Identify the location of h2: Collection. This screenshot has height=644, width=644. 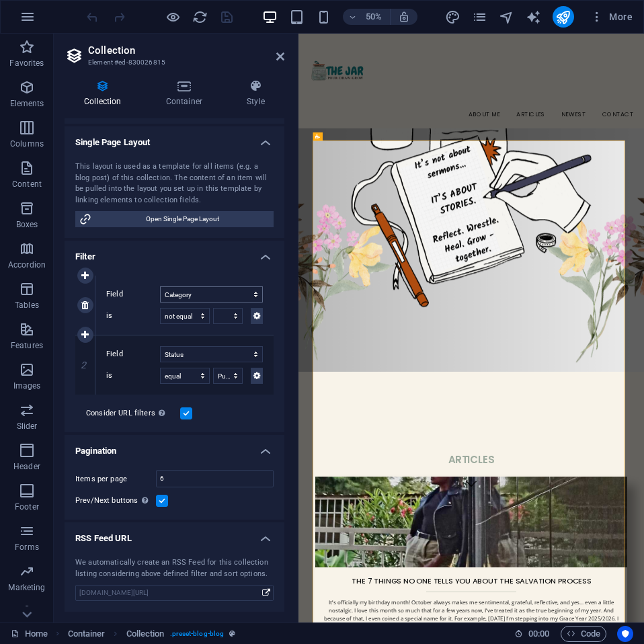
(186, 50).